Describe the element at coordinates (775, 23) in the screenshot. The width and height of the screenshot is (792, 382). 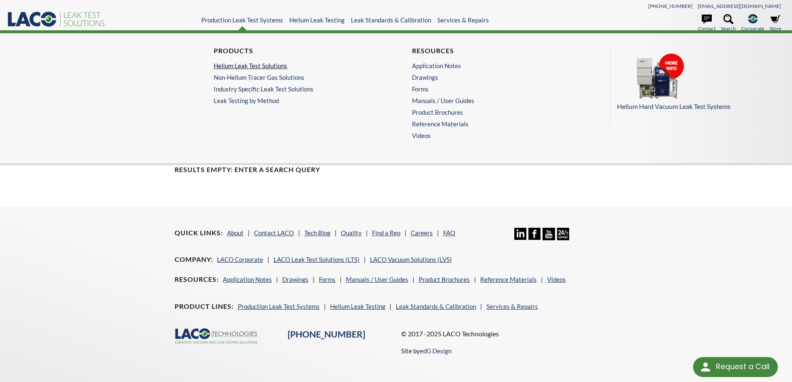
I see `a: Store` at that location.